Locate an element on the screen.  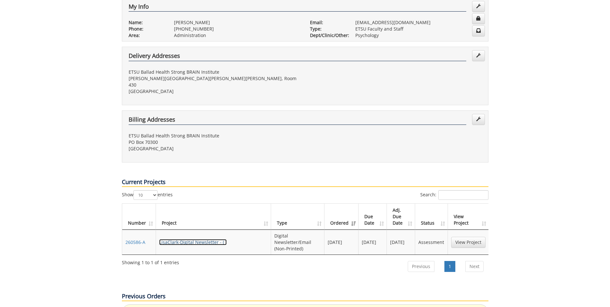
a: Previous is located at coordinates (421, 266).